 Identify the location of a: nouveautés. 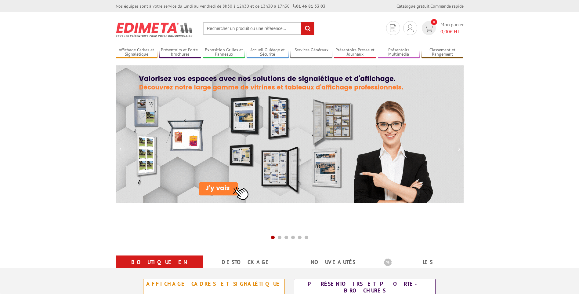
(333, 262).